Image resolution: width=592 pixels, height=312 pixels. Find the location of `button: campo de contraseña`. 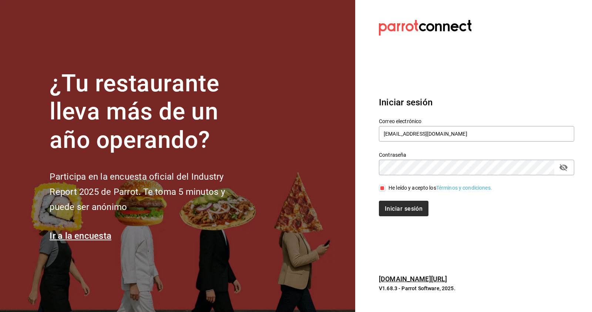

button: campo de contraseña is located at coordinates (564, 168).